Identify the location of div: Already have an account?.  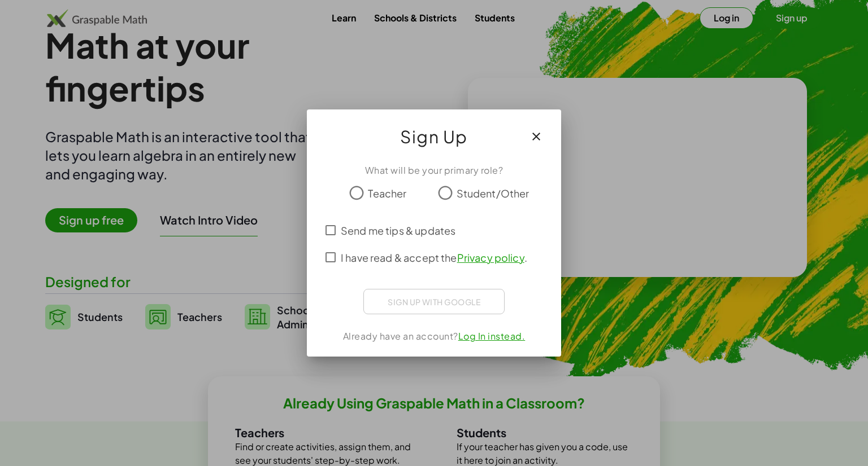
(434, 336).